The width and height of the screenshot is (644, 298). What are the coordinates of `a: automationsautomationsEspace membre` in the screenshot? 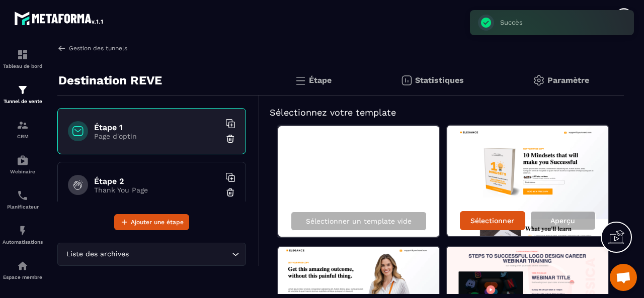 It's located at (22, 270).